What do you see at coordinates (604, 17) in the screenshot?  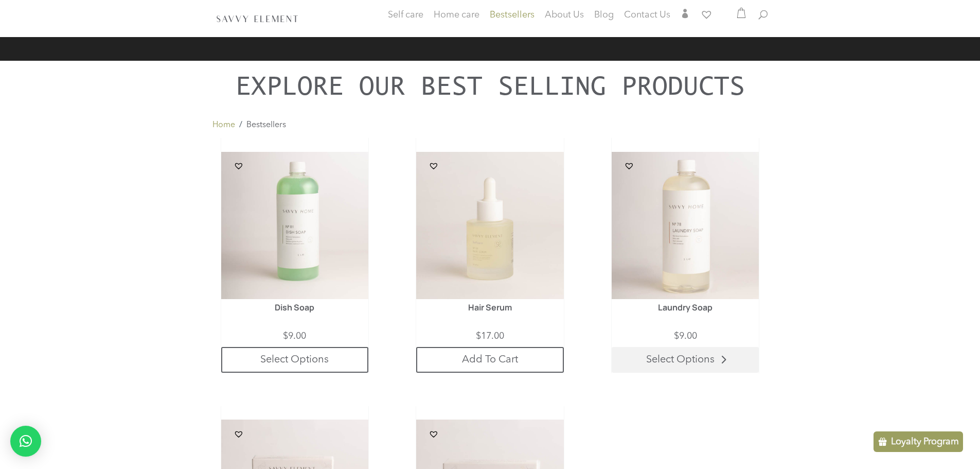 I see `a: Blog` at bounding box center [604, 17].